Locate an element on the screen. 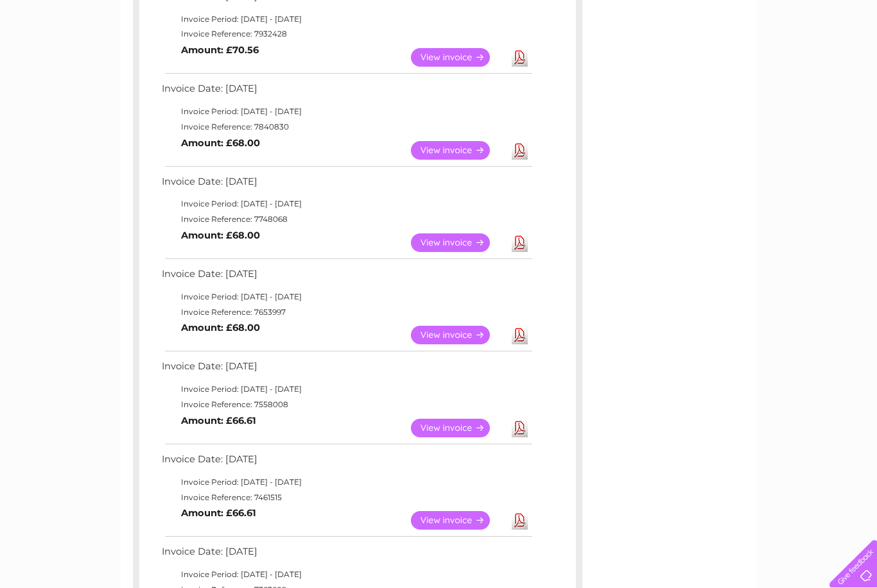  td: Invoice Reference: 7932428 is located at coordinates (345, 34).